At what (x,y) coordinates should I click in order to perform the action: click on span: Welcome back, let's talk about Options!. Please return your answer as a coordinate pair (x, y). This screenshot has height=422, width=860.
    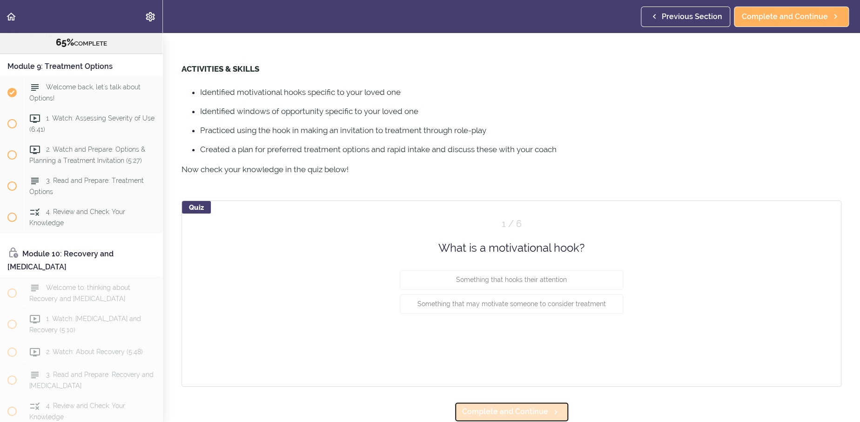
    Looking at the image, I should click on (85, 92).